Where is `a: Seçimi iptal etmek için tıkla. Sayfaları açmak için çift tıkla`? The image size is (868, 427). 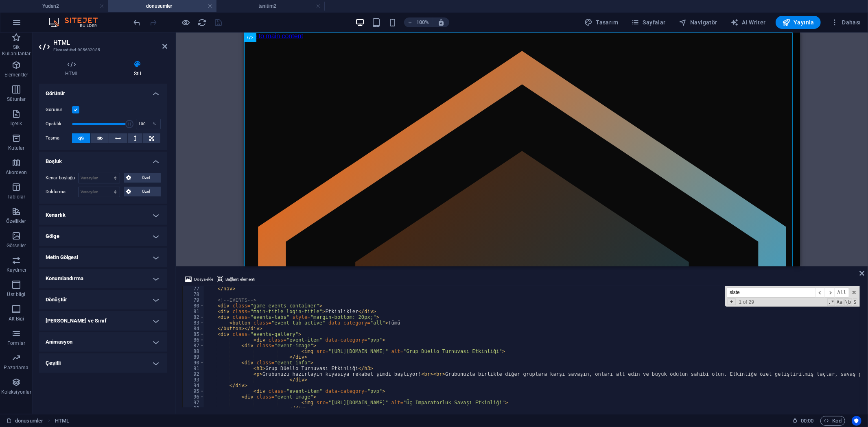 a: Seçimi iptal etmek için tıkla. Sayfaları açmak için çift tıkla is located at coordinates (25, 421).